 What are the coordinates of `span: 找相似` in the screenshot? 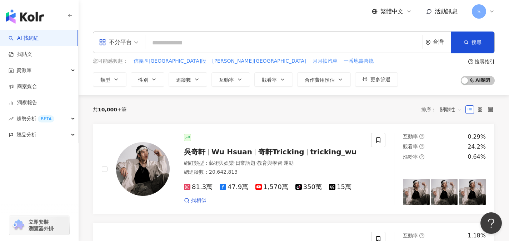 It's located at (199, 200).